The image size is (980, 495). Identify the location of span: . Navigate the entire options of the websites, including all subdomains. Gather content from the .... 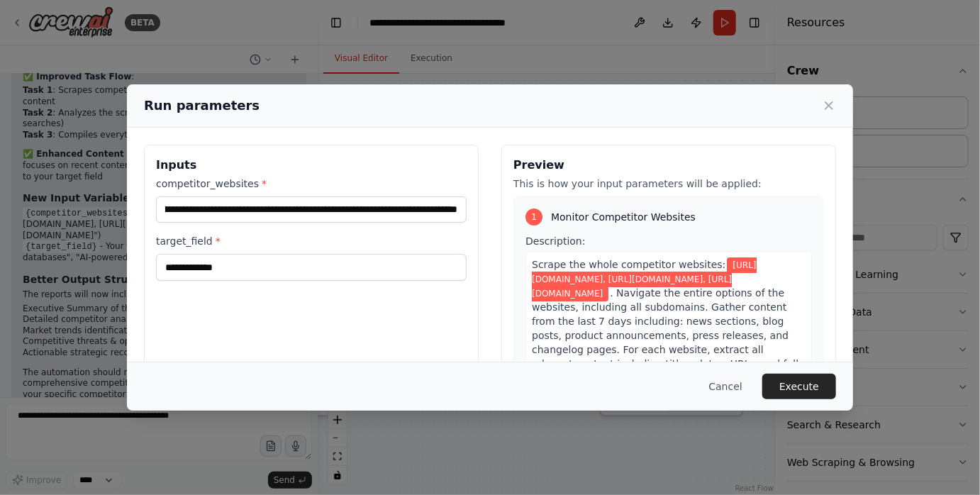
(665, 342).